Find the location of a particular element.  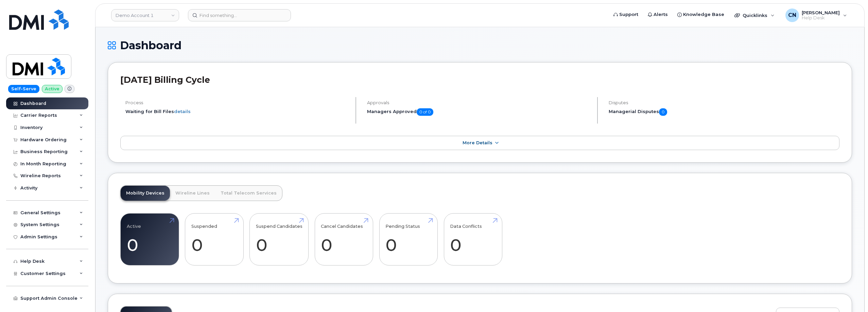

span: 0 is located at coordinates (663, 112).